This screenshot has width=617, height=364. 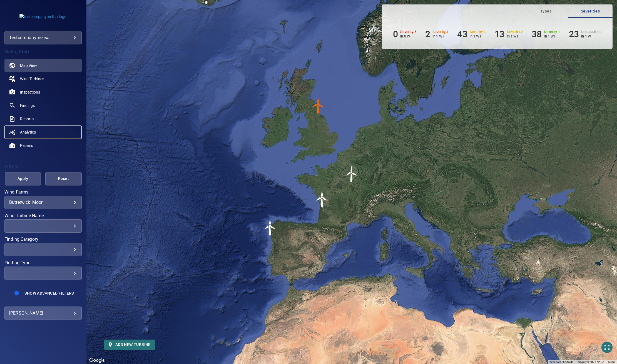 I want to click on h6: 2, so click(x=428, y=34).